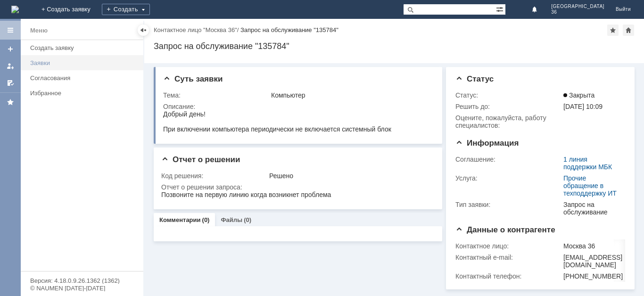 The width and height of the screenshot is (644, 296). Describe the element at coordinates (508, 257) in the screenshot. I see `div: Контактный e-mail:` at that location.